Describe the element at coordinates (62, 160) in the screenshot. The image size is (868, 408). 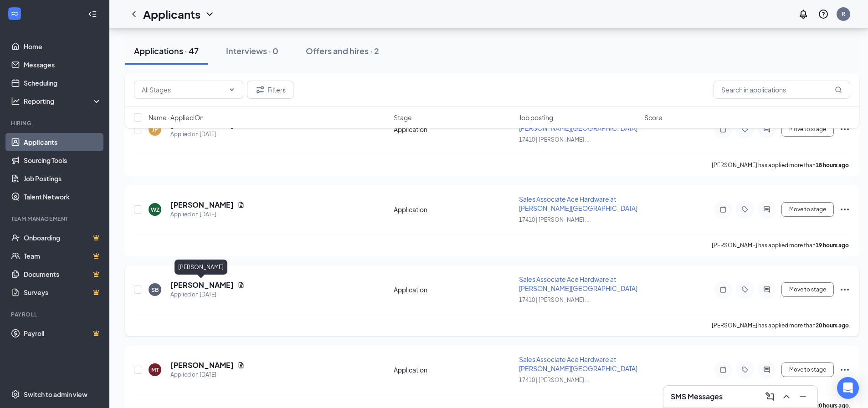
I see `a: Sourcing Tools` at that location.